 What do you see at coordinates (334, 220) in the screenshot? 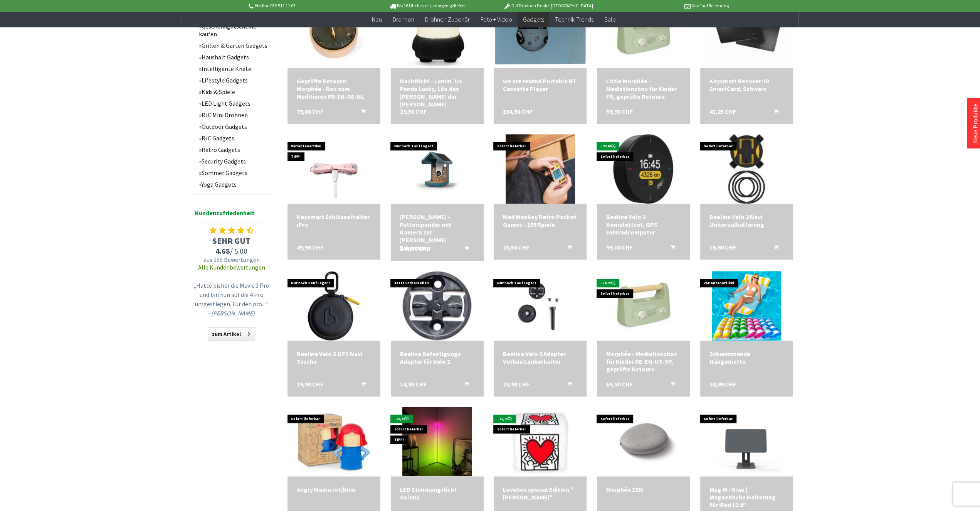
I see `div: Keysmart Schlüsselhalter iPro` at bounding box center [334, 220].